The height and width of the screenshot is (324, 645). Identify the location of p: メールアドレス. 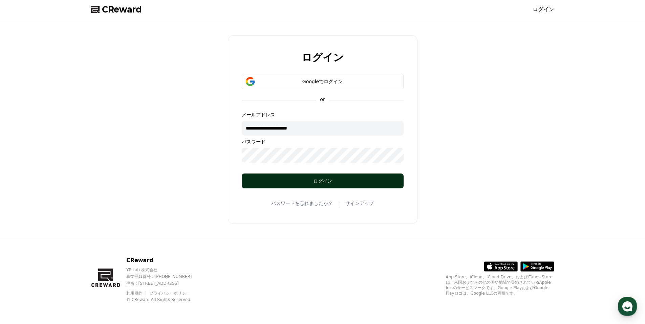
(323, 115).